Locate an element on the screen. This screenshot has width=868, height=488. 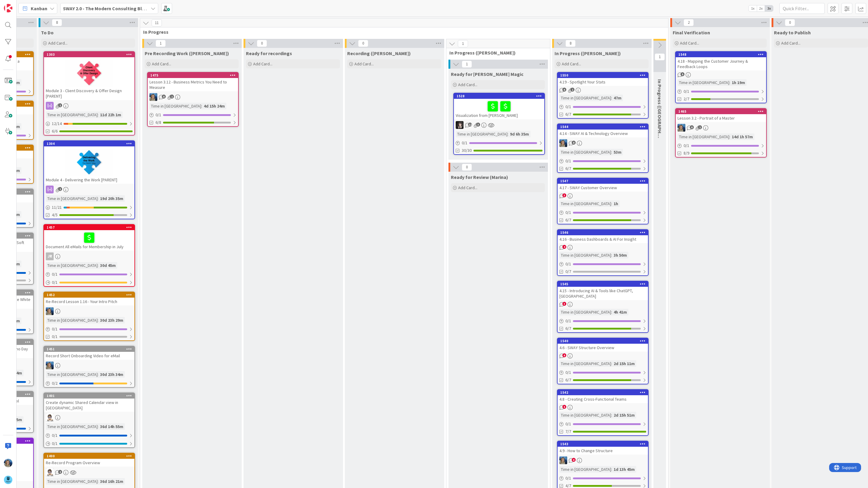
div: 4.16 - Business Dashboards & AI For Insight is located at coordinates (603, 239).